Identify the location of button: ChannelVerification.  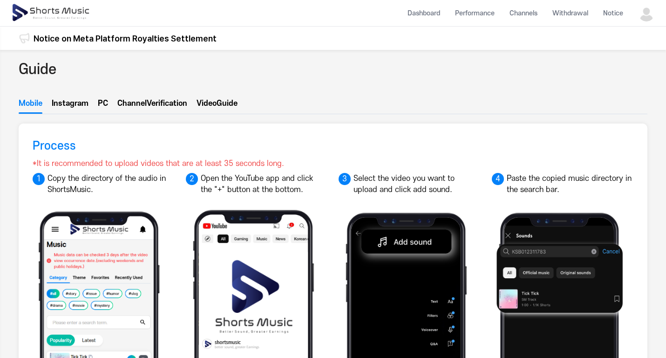
(152, 106).